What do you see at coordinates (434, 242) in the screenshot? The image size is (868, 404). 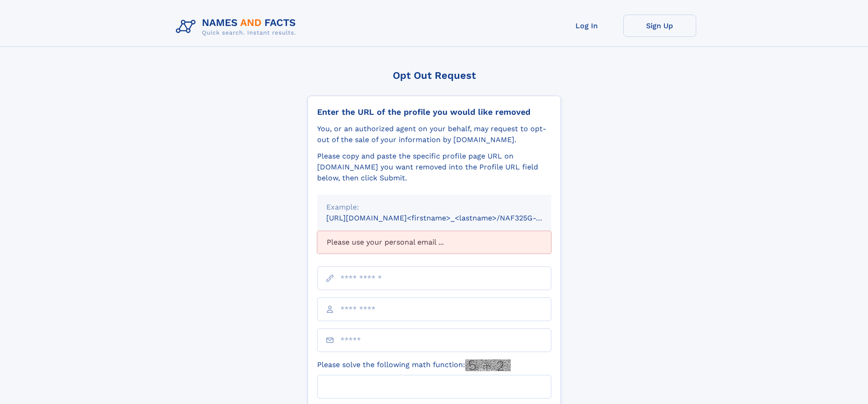 I see `div: Please use your personal email ...` at bounding box center [434, 242].